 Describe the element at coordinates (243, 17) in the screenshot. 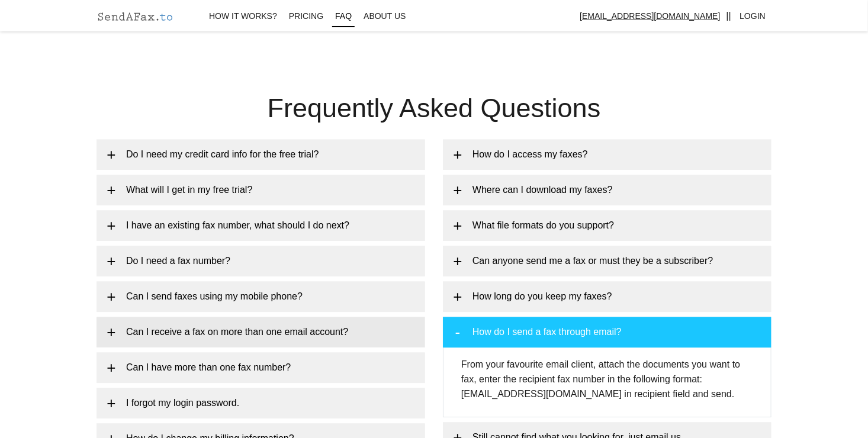

I see `a: How It works?` at that location.